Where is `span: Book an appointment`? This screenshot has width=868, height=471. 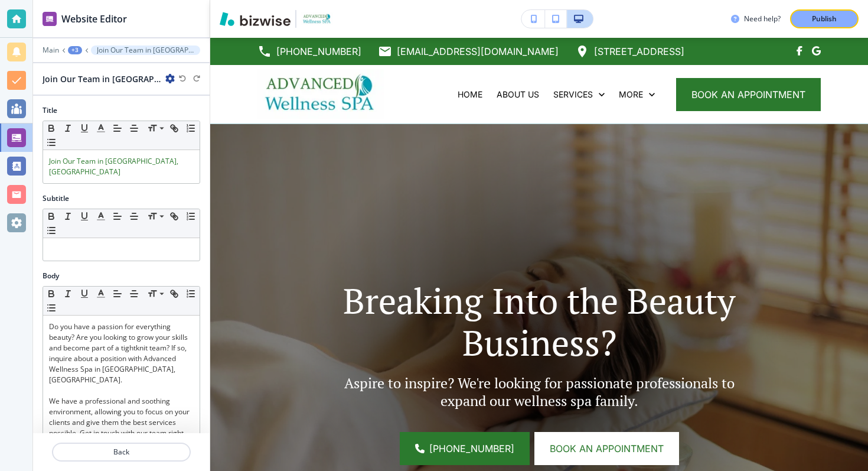 span: Book an appointment is located at coordinates (606, 448).